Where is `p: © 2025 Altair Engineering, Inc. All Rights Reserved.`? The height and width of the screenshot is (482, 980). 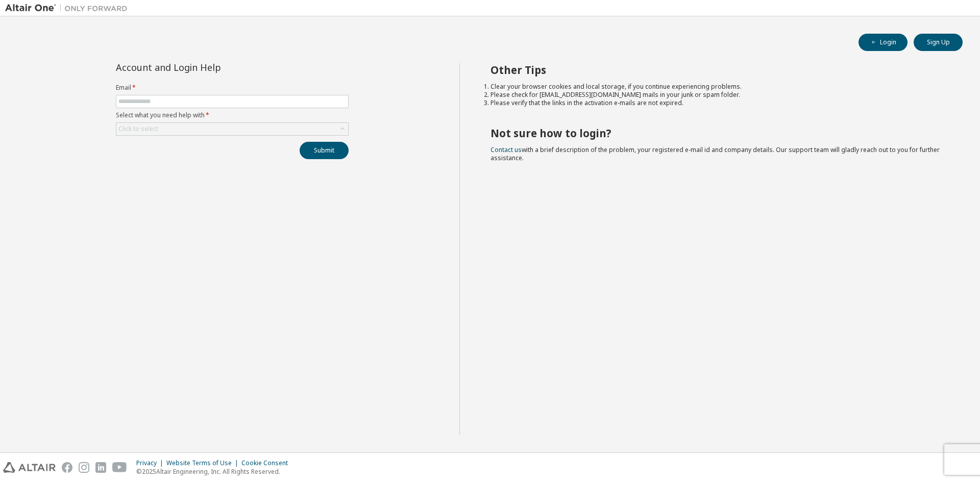 p: © 2025 Altair Engineering, Inc. All Rights Reserved. is located at coordinates (215, 472).